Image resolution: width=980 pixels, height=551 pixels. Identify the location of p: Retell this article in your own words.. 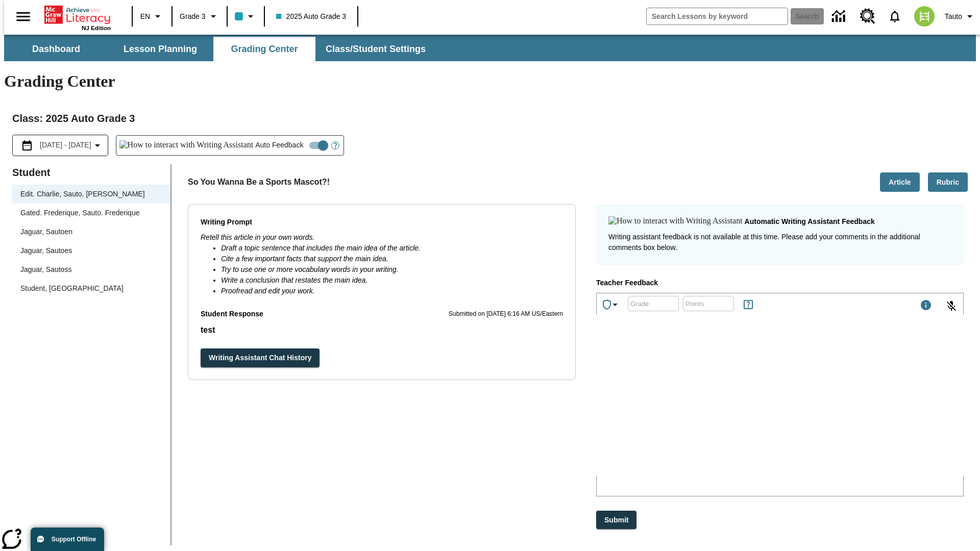
(382, 237).